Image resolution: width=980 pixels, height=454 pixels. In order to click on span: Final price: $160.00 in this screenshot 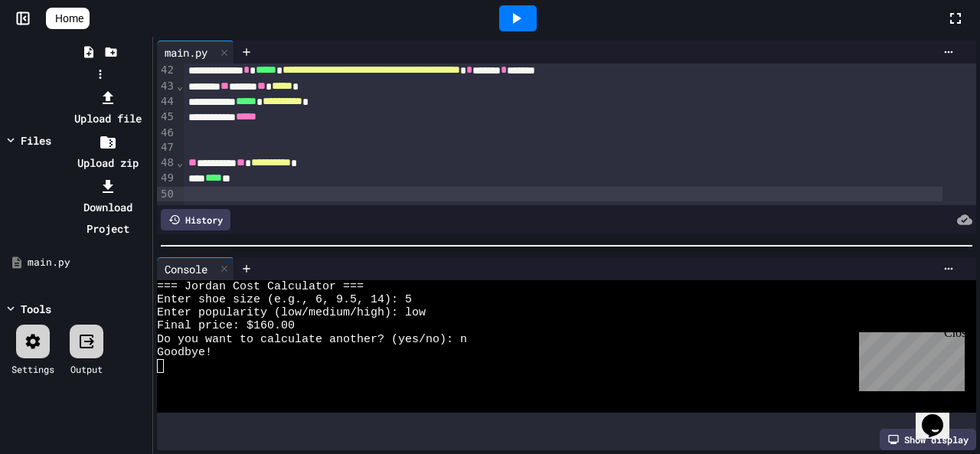, I will do `click(226, 325)`.